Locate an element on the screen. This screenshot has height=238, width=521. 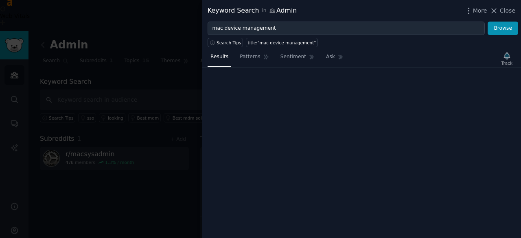
span: Results is located at coordinates (219, 57).